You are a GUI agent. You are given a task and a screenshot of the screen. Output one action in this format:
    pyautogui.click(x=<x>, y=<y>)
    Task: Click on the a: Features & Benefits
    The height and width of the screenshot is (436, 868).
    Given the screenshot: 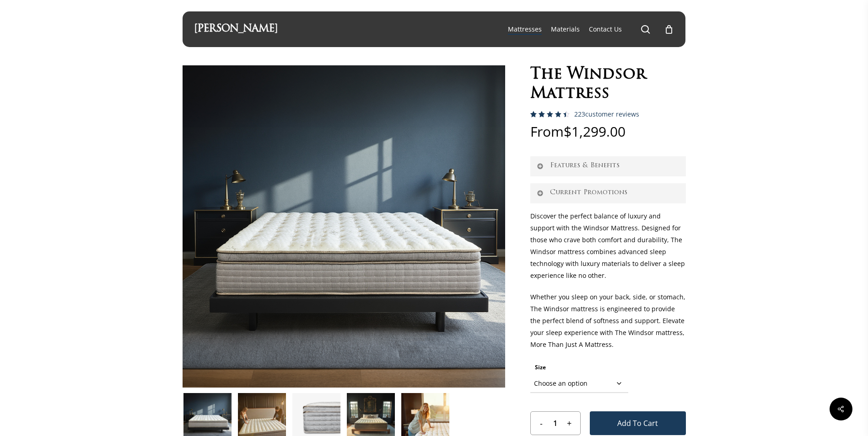 What is the action you would take?
    pyautogui.click(x=608, y=166)
    